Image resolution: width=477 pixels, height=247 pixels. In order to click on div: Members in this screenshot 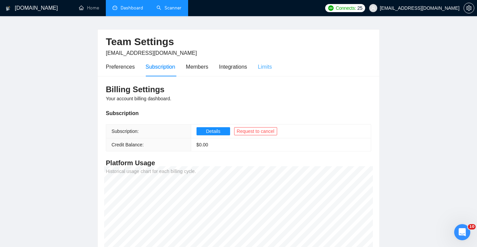, I will do `click(197, 67)`.